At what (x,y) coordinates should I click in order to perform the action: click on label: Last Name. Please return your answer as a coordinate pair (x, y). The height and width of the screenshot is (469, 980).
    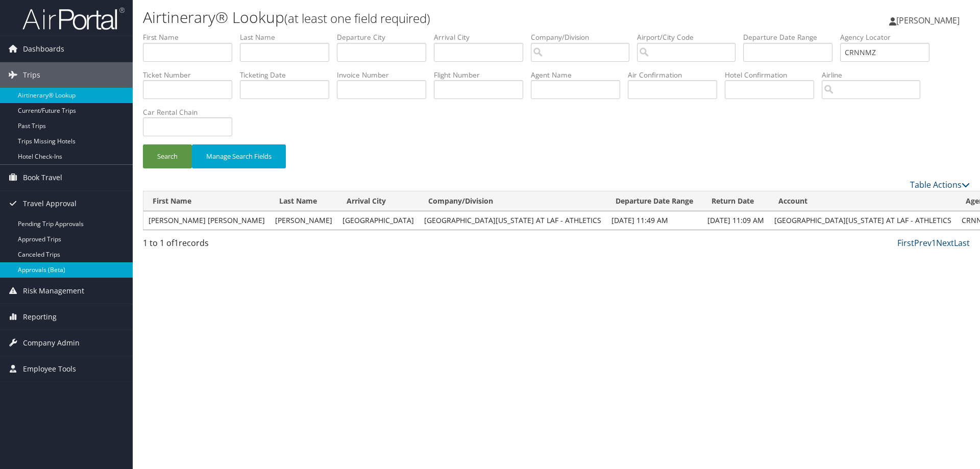
    Looking at the image, I should click on (289, 38).